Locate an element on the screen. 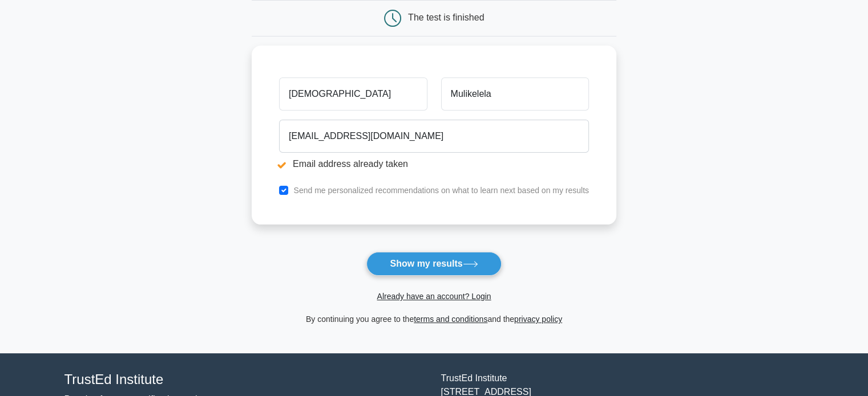  a: Already have an account? Login is located at coordinates (434, 296).